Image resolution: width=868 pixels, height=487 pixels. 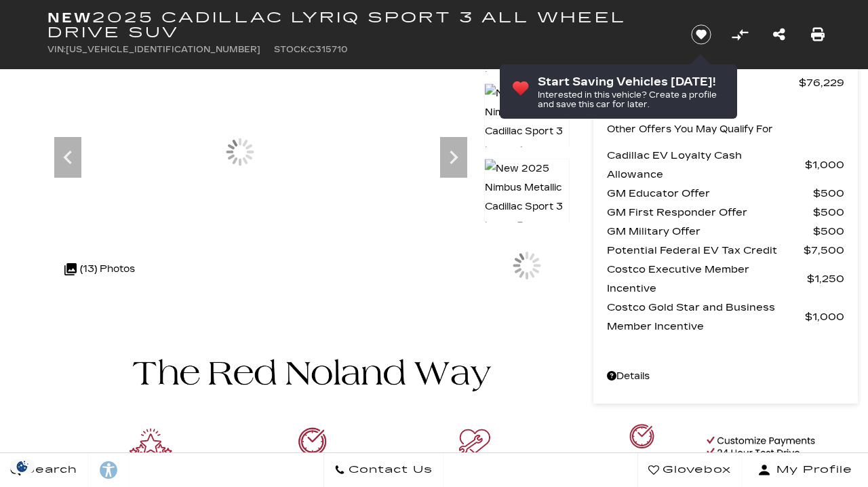 What do you see at coordinates (453, 158) in the screenshot?
I see `div: Next` at bounding box center [453, 158].